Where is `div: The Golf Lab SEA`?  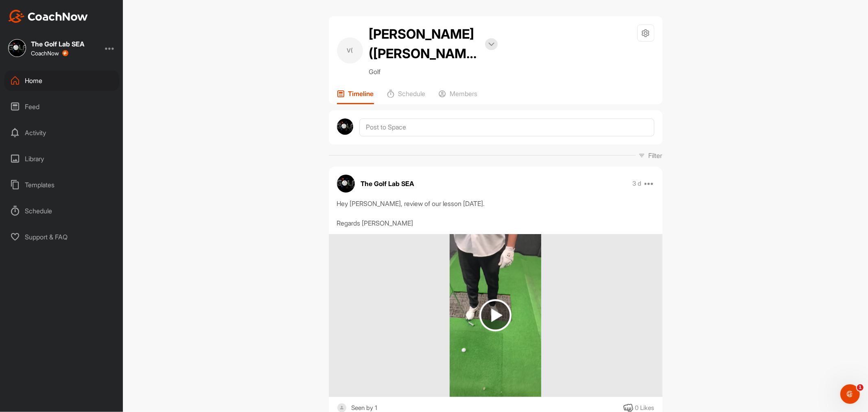
div: The Golf Lab SEA is located at coordinates (58, 44).